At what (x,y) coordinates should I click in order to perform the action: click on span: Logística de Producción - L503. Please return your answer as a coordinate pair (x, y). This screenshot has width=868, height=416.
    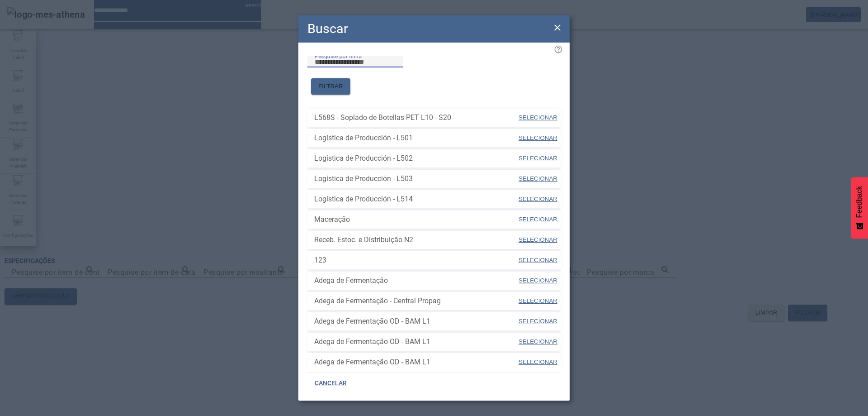
    Looking at the image, I should click on (416, 179).